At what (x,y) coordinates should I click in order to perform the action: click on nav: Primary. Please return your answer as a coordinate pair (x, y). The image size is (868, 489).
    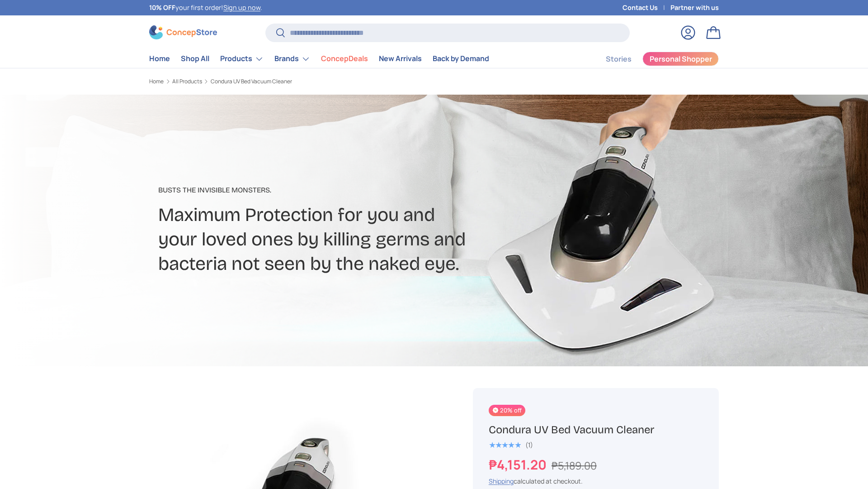
    Looking at the image, I should click on (319, 59).